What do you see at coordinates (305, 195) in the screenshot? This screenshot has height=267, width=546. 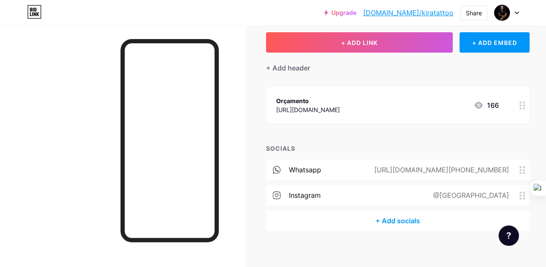 I see `div: instagram` at bounding box center [305, 195].